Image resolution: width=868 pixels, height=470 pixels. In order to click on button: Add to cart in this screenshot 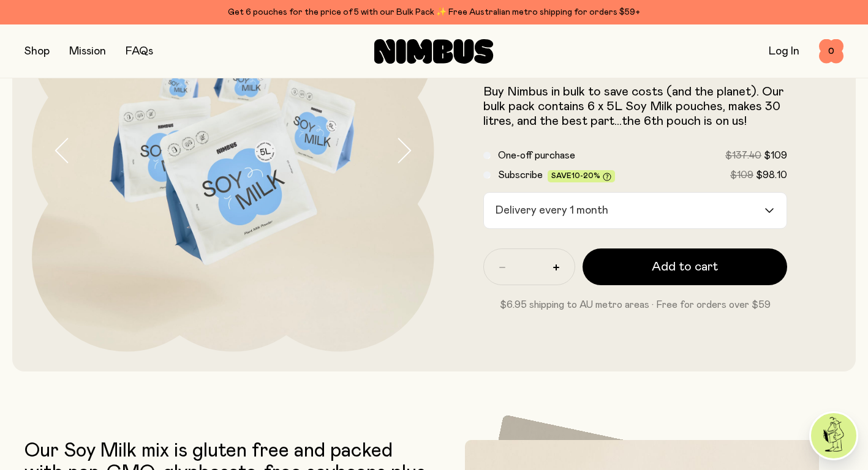, I will do `click(684, 267)`.